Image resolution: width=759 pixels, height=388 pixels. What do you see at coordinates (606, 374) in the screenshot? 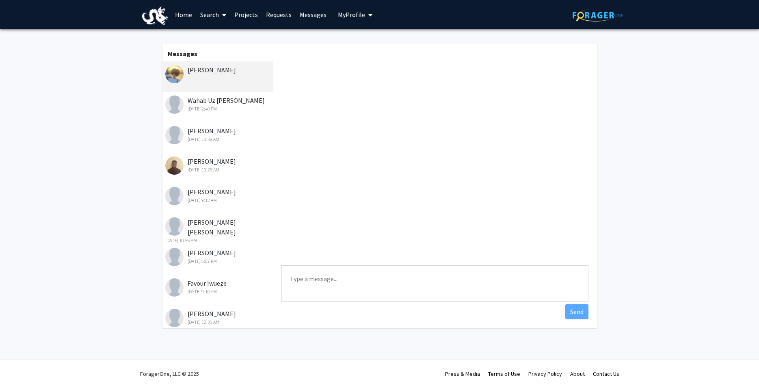
I see `a: Contact Us` at bounding box center [606, 374].